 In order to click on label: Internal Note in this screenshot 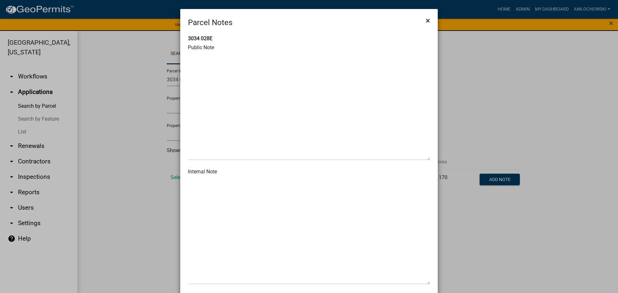, I will do `click(202, 172)`.